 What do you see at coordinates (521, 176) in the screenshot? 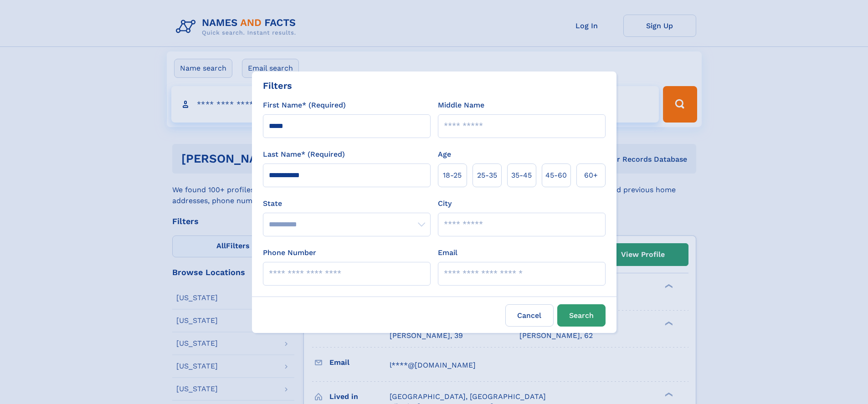
I see `span: 35‑45` at bounding box center [521, 176].